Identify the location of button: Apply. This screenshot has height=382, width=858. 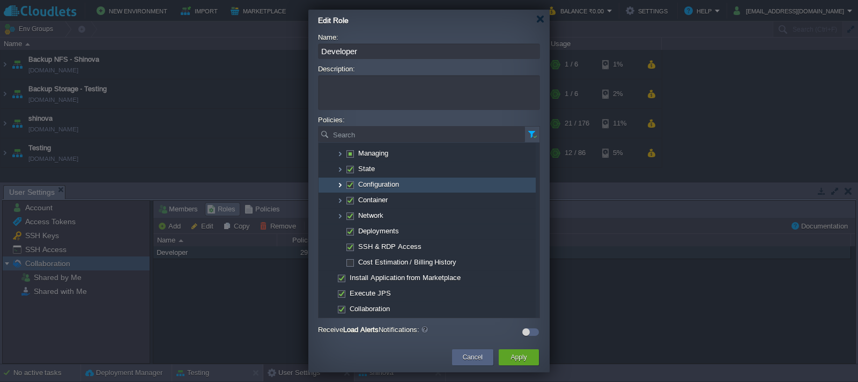
(519, 357).